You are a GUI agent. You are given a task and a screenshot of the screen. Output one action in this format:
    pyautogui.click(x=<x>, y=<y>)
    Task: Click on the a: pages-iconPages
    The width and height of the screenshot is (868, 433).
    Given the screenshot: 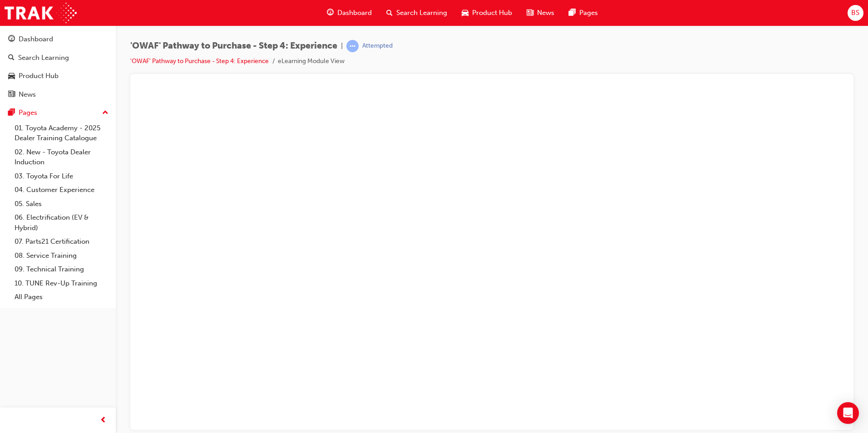 What is the action you would take?
    pyautogui.click(x=583, y=13)
    